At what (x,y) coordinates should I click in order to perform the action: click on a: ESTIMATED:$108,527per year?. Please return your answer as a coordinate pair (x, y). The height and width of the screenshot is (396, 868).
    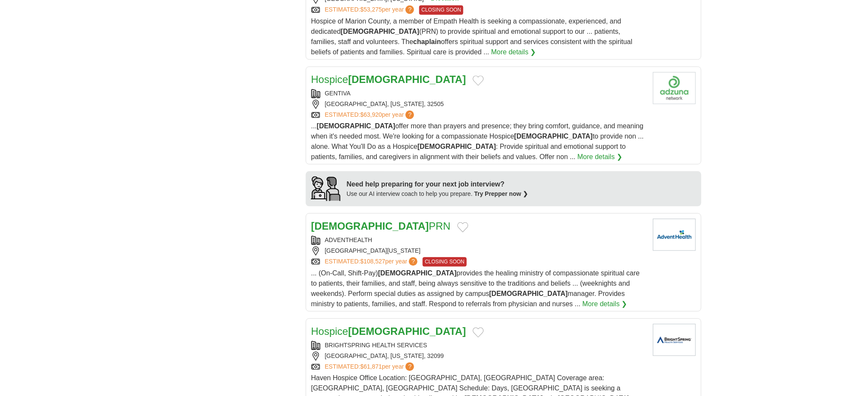
    Looking at the image, I should click on (372, 262).